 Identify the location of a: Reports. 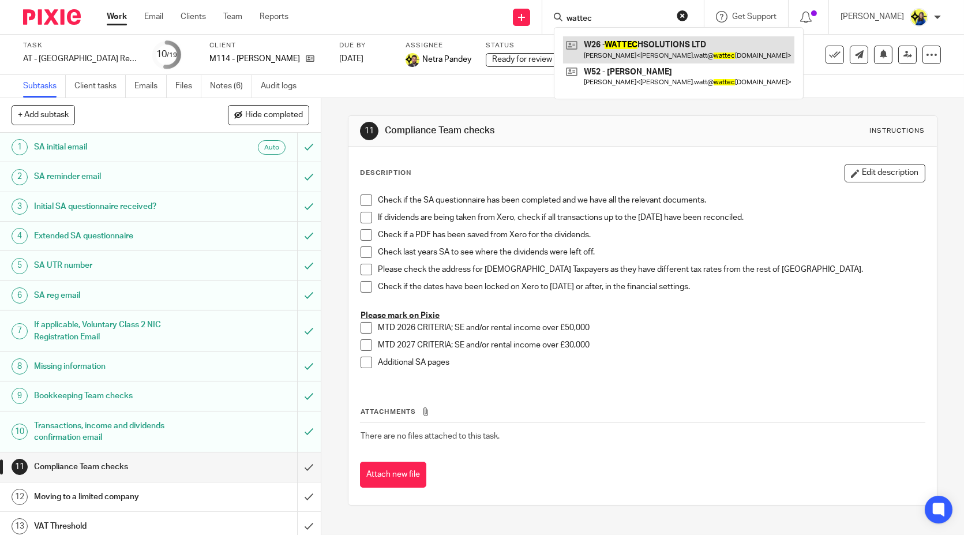
(274, 17).